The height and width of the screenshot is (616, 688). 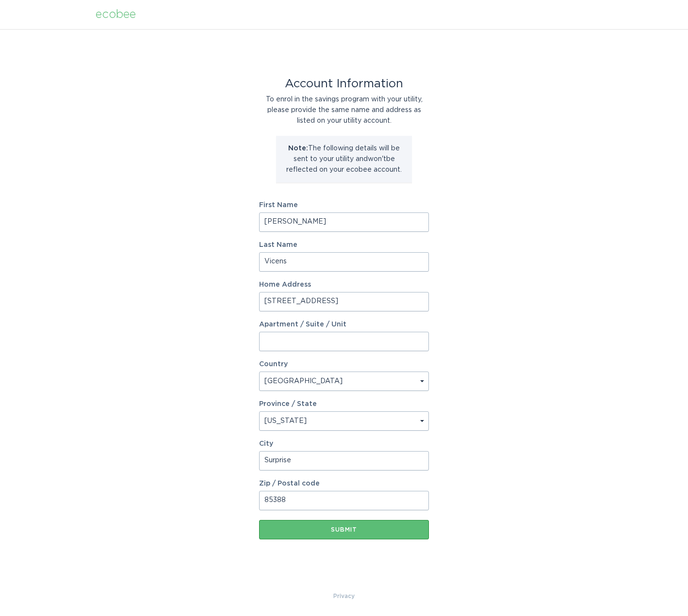 What do you see at coordinates (344, 444) in the screenshot?
I see `label: City` at bounding box center [344, 444].